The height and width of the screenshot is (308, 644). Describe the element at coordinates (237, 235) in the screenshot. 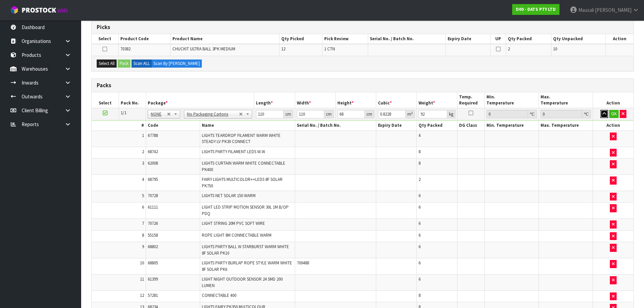

I see `span: ROPE LIGHT 8M CONNECTABLE WARM` at that location.